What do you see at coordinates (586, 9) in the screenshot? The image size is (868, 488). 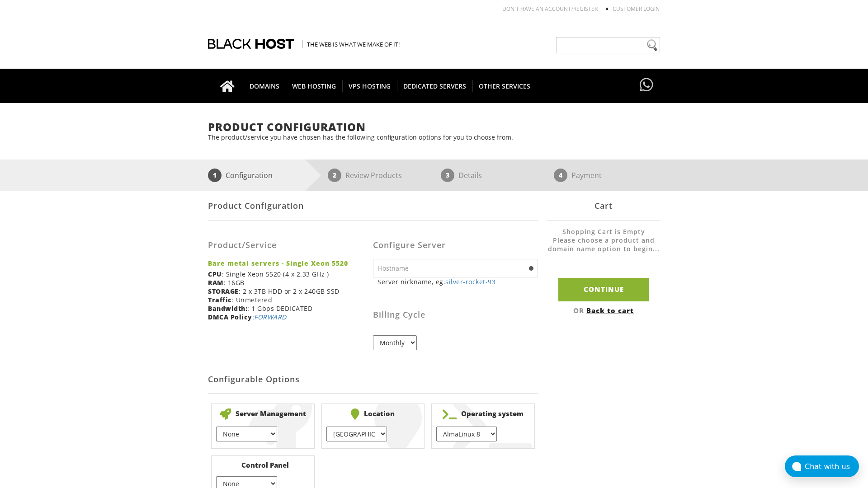 I see `a: REGISTER` at bounding box center [586, 9].